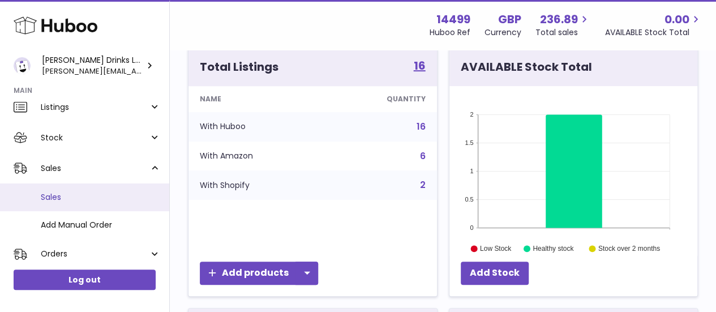 The width and height of the screenshot is (716, 312). What do you see at coordinates (563, 25) in the screenshot?
I see `a: 236.89 Total sales` at bounding box center [563, 25].